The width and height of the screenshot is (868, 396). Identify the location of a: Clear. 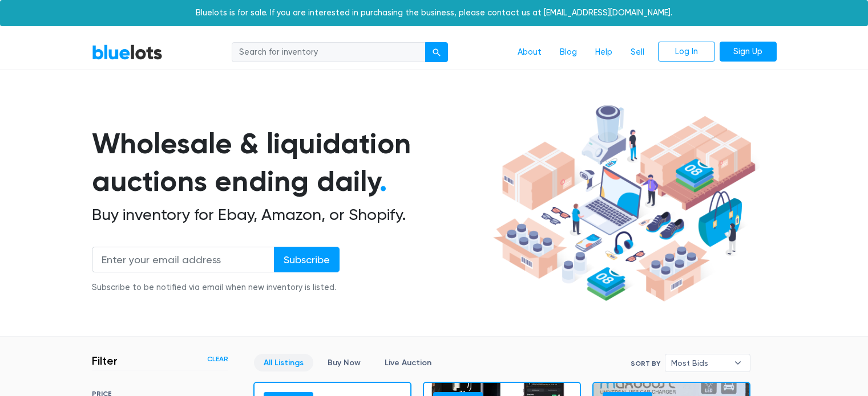
(217, 359).